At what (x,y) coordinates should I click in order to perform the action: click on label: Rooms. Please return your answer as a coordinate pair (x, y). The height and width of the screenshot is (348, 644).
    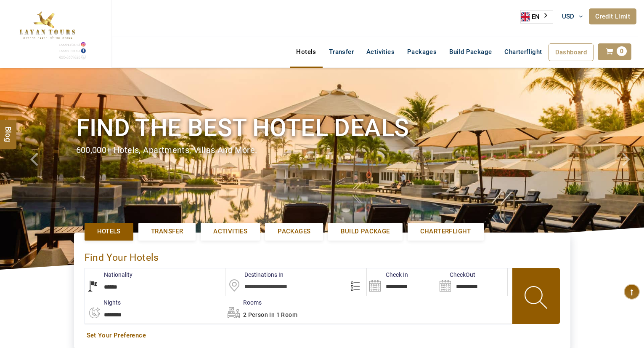
    Looking at the image, I should click on (243, 302).